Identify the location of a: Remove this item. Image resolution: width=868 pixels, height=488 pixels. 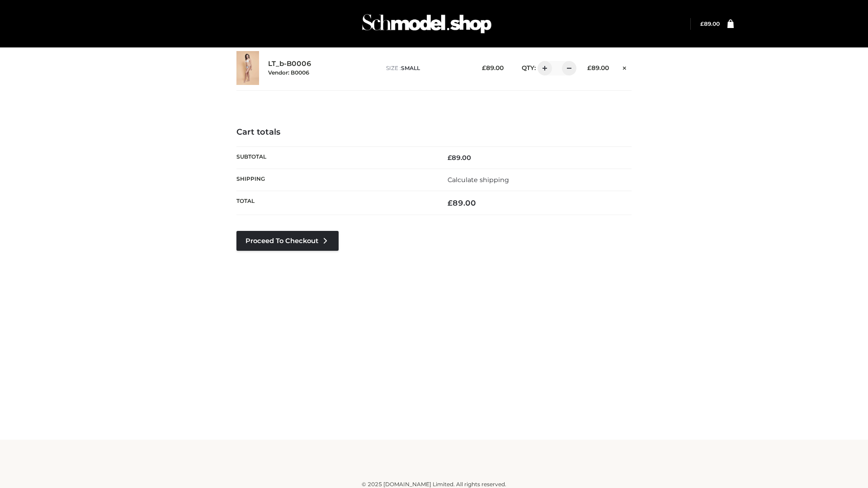
(625, 67).